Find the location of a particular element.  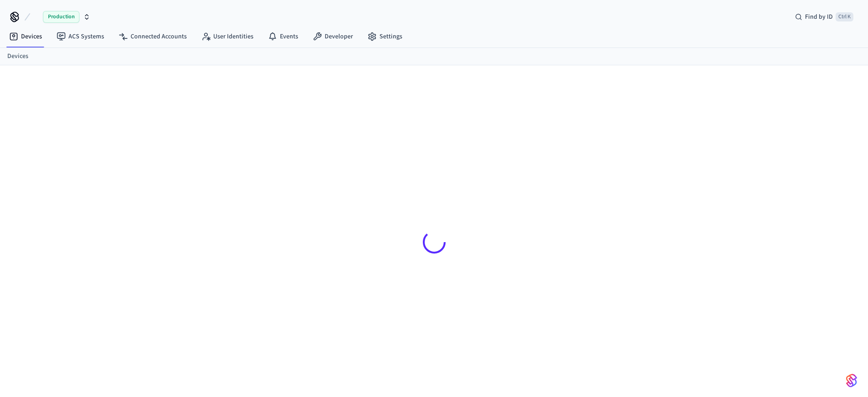

a: User Identities is located at coordinates (228, 36).